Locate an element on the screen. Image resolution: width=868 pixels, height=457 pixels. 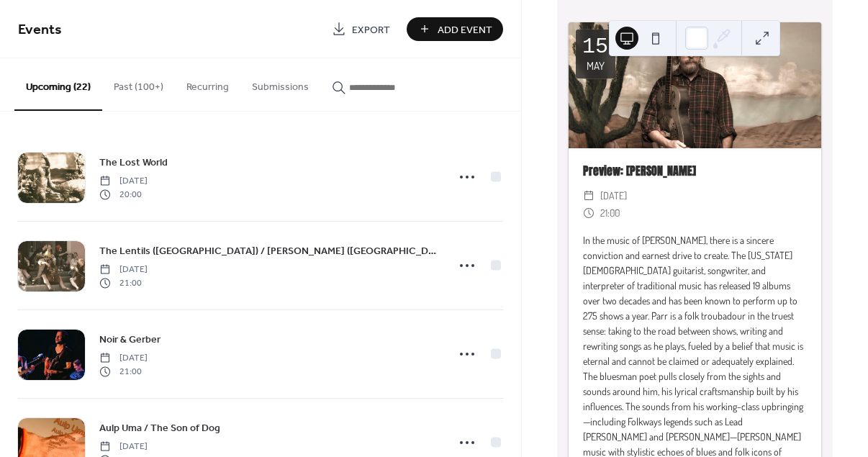
button: Add Event is located at coordinates (454, 29).